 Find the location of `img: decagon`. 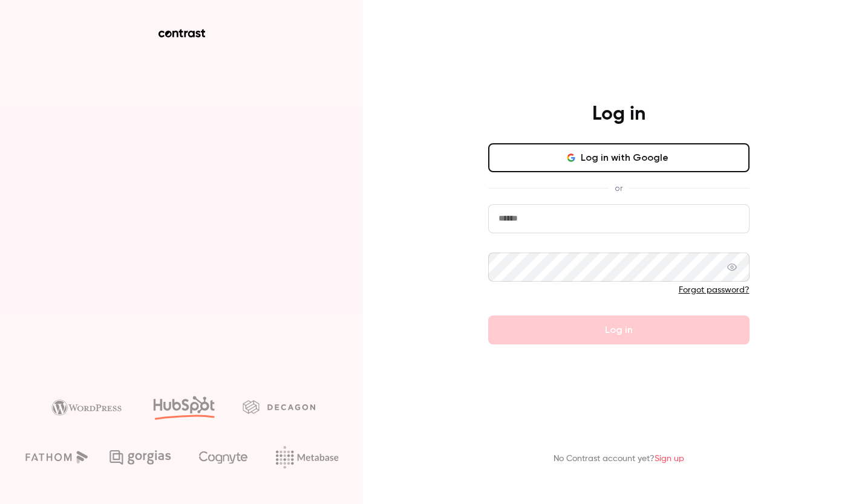

img: decagon is located at coordinates (279, 407).